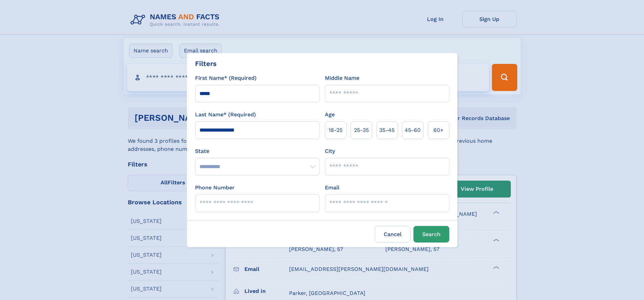  Describe the element at coordinates (332, 188) in the screenshot. I see `label: Email` at that location.